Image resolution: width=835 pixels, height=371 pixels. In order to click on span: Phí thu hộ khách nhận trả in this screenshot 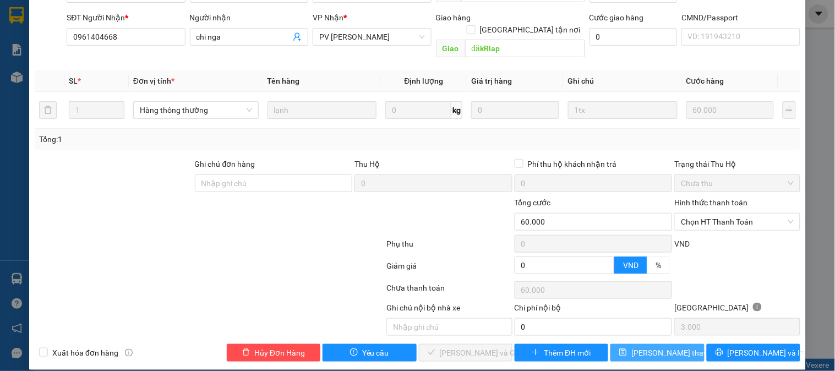, I will do `click(572, 164)`.